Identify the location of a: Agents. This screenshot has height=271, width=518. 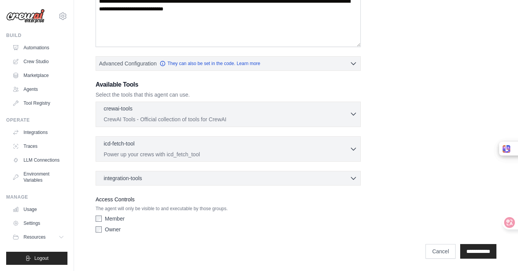
(38, 89).